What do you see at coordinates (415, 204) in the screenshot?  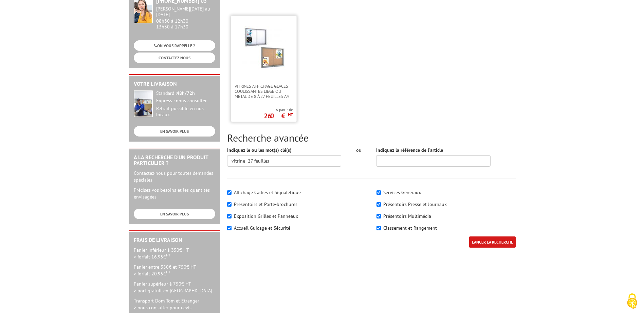 I see `label: Présentoirs Presse et Journaux` at bounding box center [415, 204].